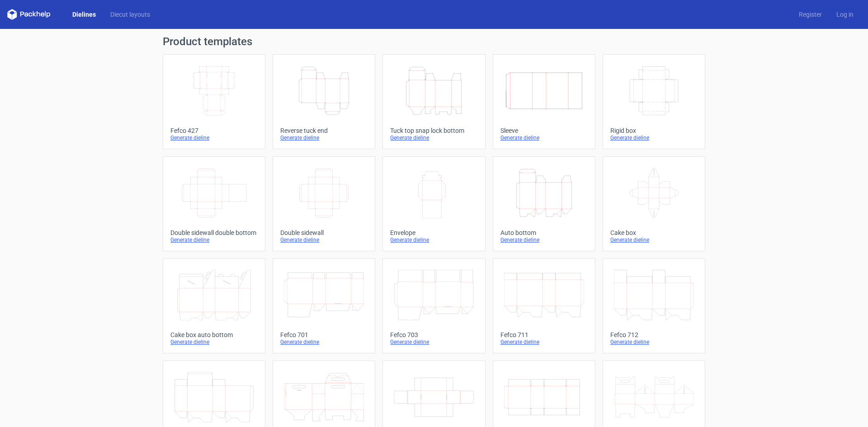 This screenshot has height=427, width=868. I want to click on a: Double sidewall double bottomGenerate dieline, so click(214, 204).